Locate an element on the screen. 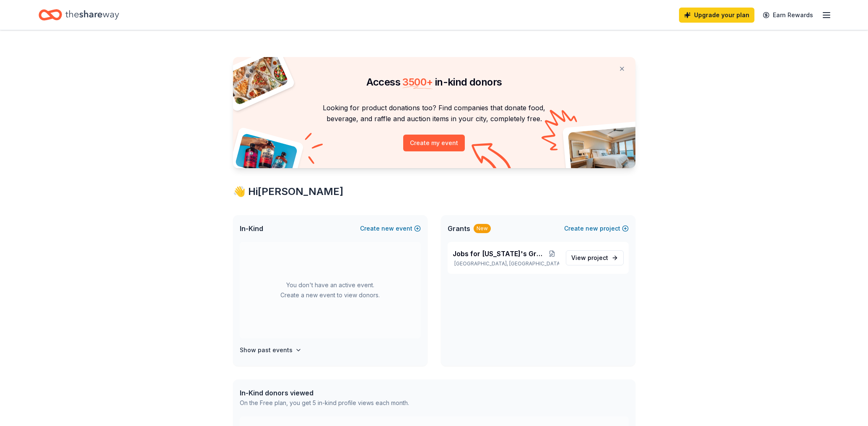  div: You don't have an active event. Create a new event to view donors. is located at coordinates (330, 290).